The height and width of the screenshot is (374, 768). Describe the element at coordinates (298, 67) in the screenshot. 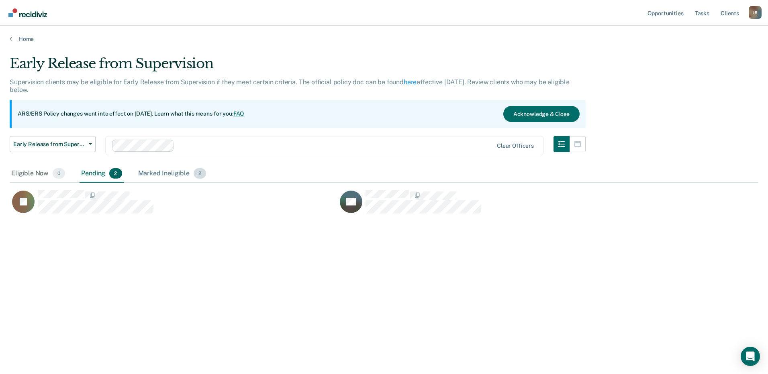

I see `div: Early Release from Supervision` at that location.